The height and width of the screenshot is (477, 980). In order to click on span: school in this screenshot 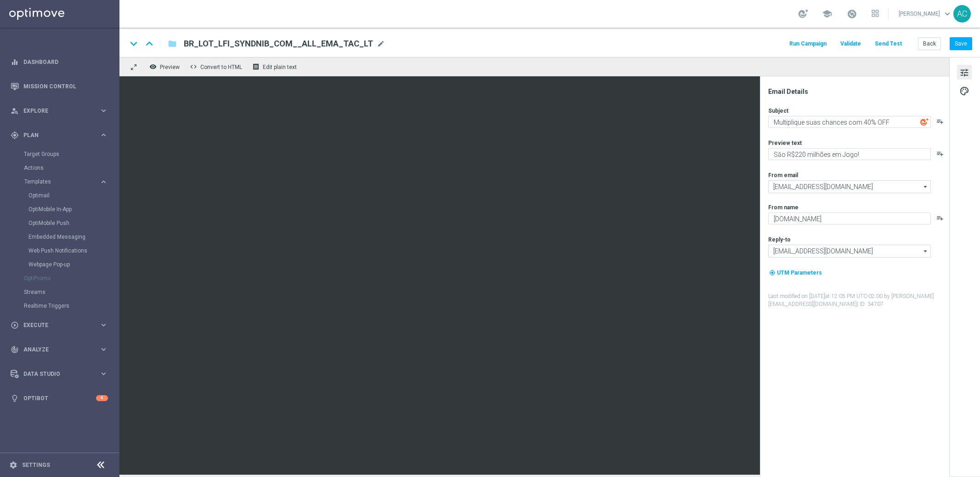, I will do `click(827, 14)`.